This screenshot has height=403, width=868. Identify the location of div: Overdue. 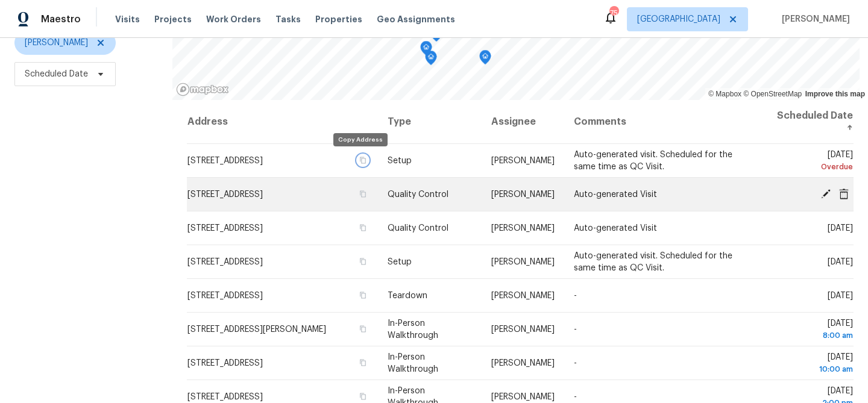
(813, 167).